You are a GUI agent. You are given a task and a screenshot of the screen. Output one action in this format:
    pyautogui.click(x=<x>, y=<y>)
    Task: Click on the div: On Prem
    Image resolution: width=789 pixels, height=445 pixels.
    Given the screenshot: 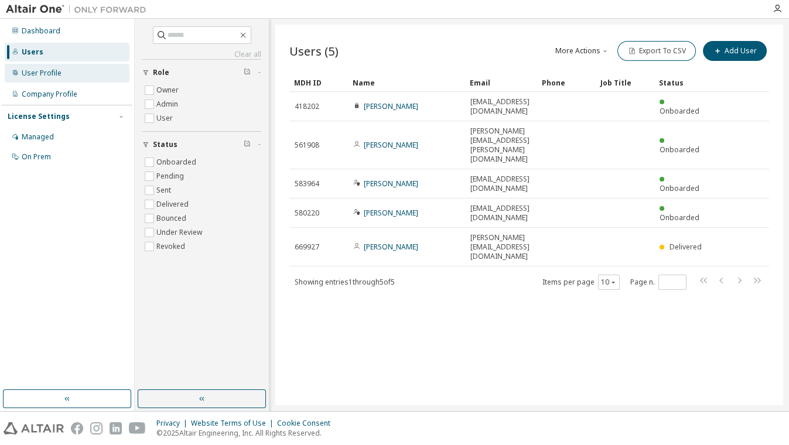 What is the action you would take?
    pyautogui.click(x=36, y=157)
    